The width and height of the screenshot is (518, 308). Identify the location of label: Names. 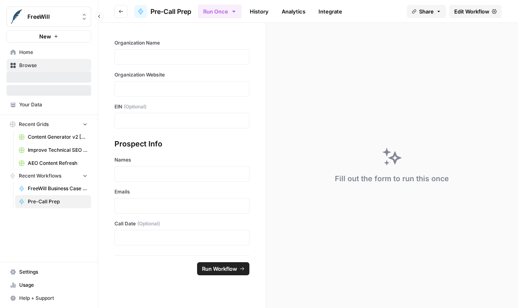
(182, 160).